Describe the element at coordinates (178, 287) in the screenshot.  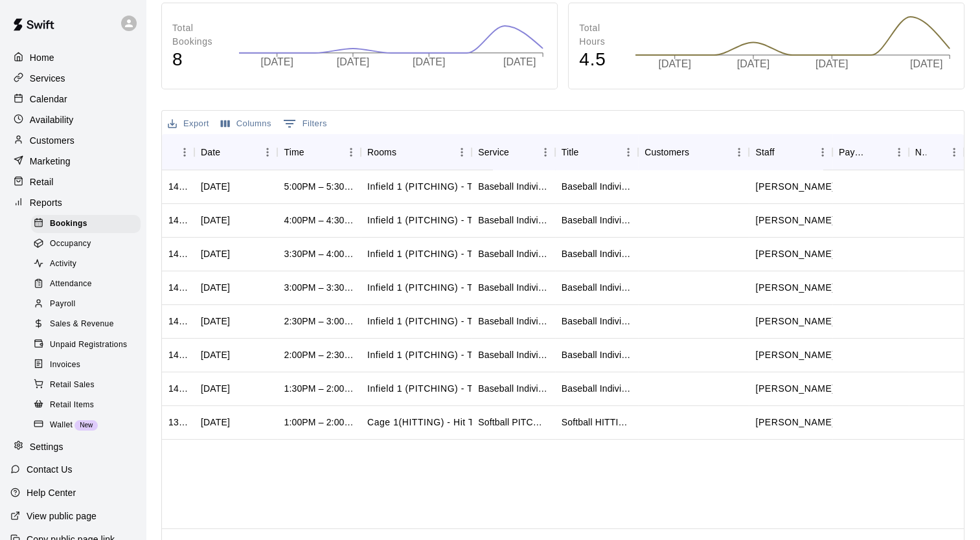
I see `div: 1413807` at that location.